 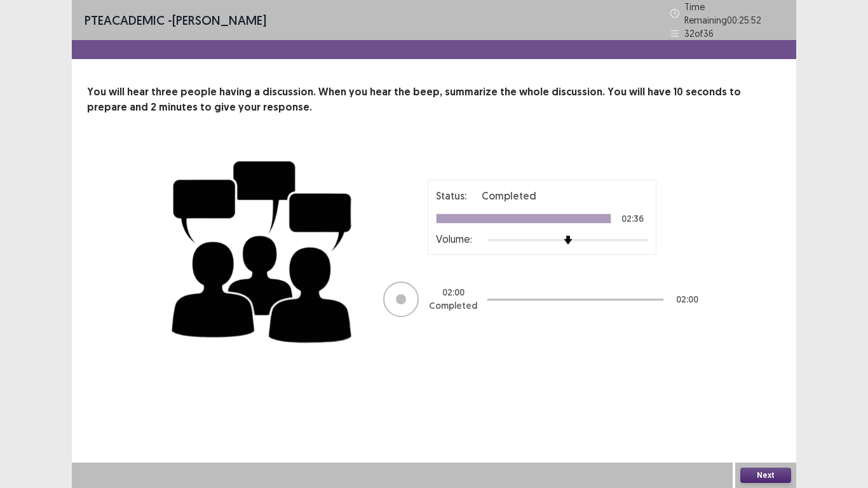 What do you see at coordinates (434, 99) in the screenshot?
I see `p: You will hear three people having a discussion. When you hear the beep, summarize the whole discu...` at bounding box center [434, 99].